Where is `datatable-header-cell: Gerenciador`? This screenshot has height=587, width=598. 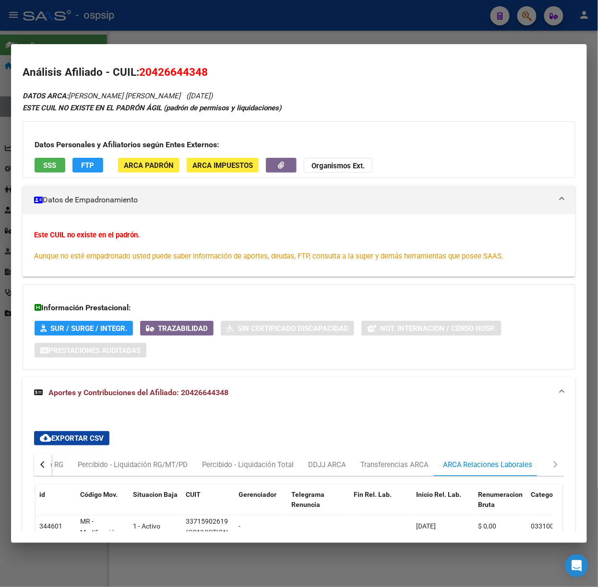 datatable-header-cell: Gerenciador is located at coordinates (261, 506).